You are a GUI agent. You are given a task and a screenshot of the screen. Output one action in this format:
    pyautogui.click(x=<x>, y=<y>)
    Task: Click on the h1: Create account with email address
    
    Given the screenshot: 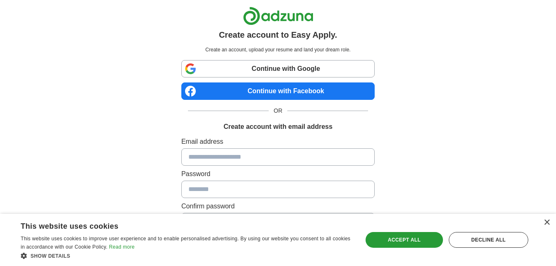 What is the action you would take?
    pyautogui.click(x=278, y=127)
    